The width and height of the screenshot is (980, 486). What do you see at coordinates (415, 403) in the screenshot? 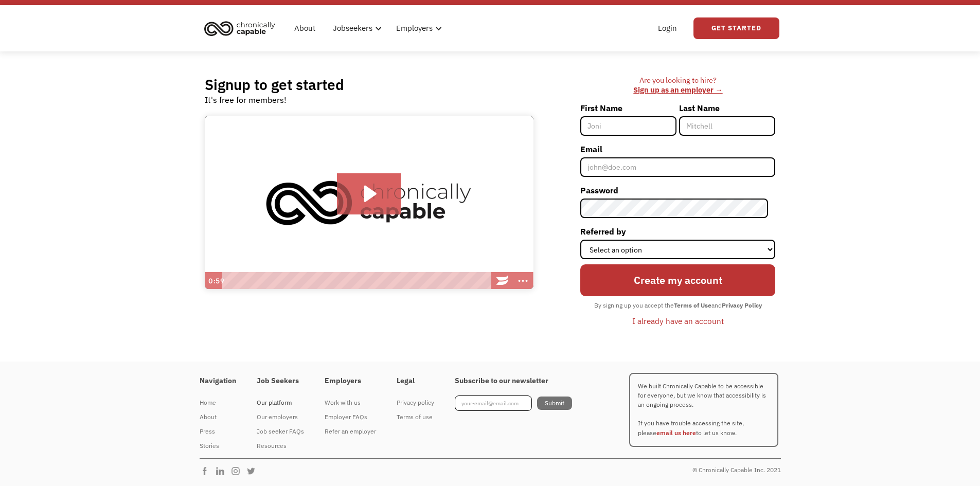
I see `div: Privacy policy` at bounding box center [415, 403].